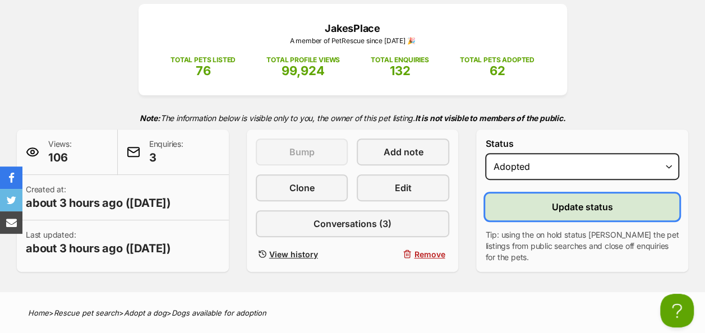 This screenshot has height=333, width=705. What do you see at coordinates (86, 313) in the screenshot?
I see `a: Rescue pet search` at bounding box center [86, 313].